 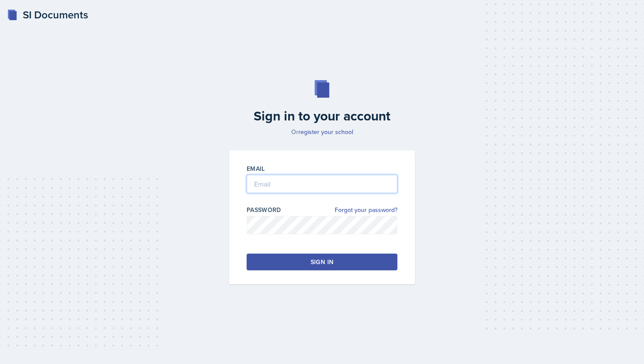 What do you see at coordinates (256, 169) in the screenshot?
I see `label: Email` at bounding box center [256, 169].